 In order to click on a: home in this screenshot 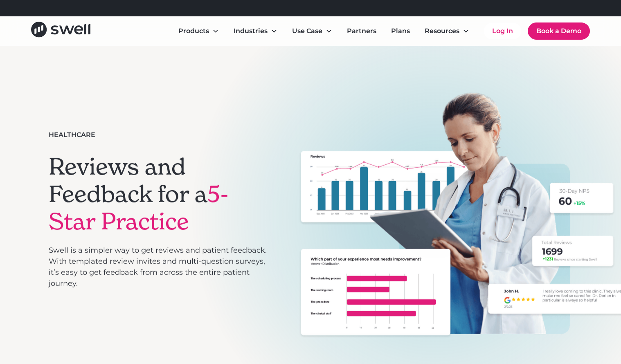, I will do `click(61, 31)`.